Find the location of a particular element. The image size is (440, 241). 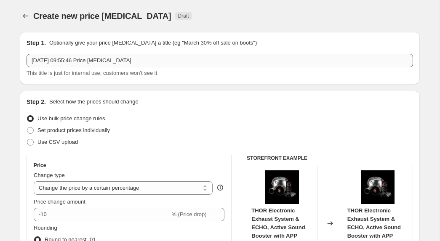

p: Select how the prices should change is located at coordinates (94, 102).